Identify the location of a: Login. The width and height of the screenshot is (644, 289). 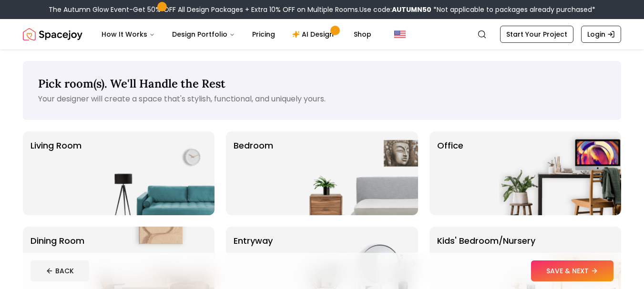
(601, 34).